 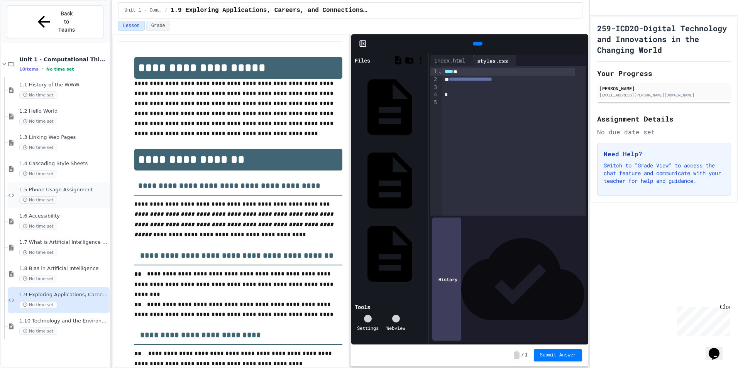 What do you see at coordinates (64, 137) in the screenshot?
I see `span: 1.3 Linking Web Pages` at bounding box center [64, 137].